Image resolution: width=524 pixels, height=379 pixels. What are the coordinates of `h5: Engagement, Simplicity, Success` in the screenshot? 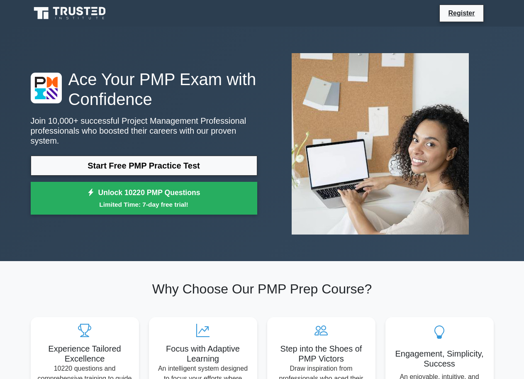 It's located at (439, 358).